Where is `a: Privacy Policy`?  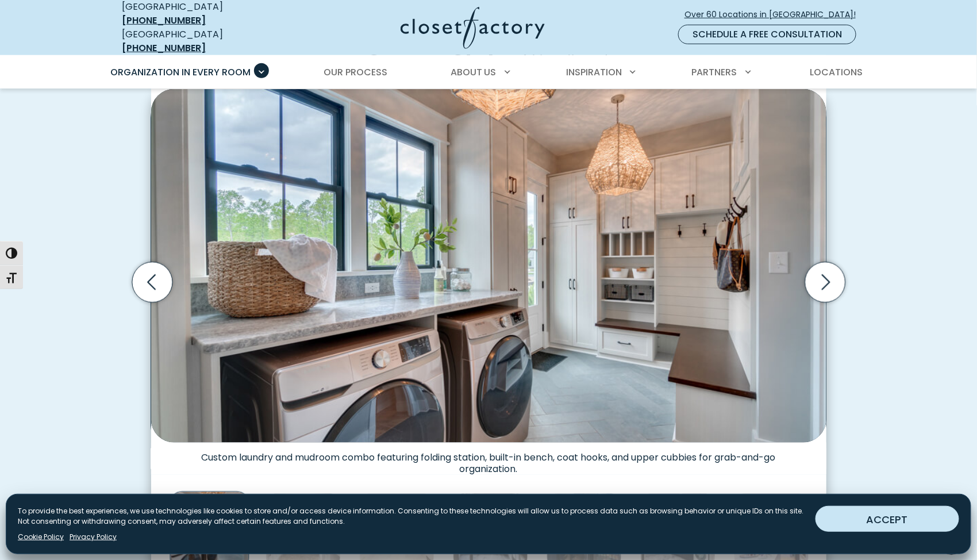
a: Privacy Policy is located at coordinates (93, 537).